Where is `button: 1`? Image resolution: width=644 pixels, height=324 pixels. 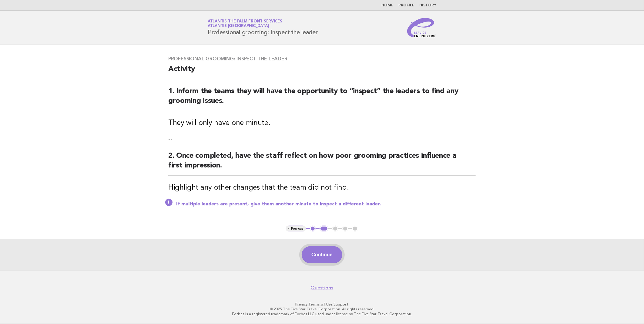
button: 1 is located at coordinates (313, 229).